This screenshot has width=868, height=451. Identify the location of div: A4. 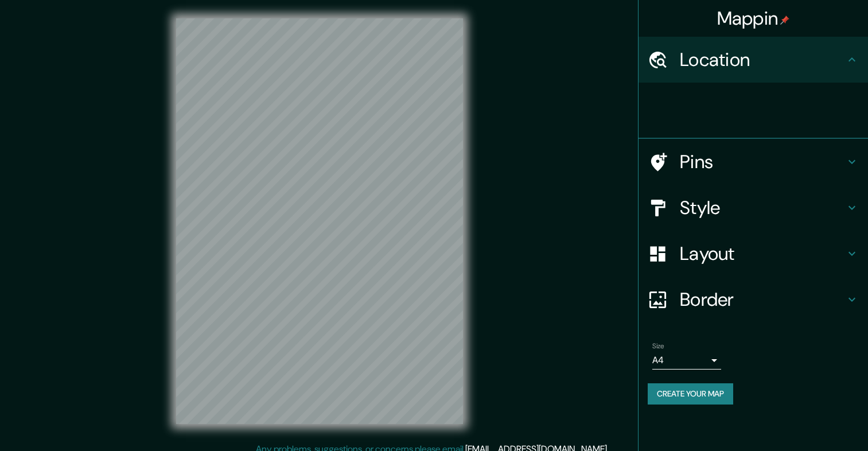
(686, 360).